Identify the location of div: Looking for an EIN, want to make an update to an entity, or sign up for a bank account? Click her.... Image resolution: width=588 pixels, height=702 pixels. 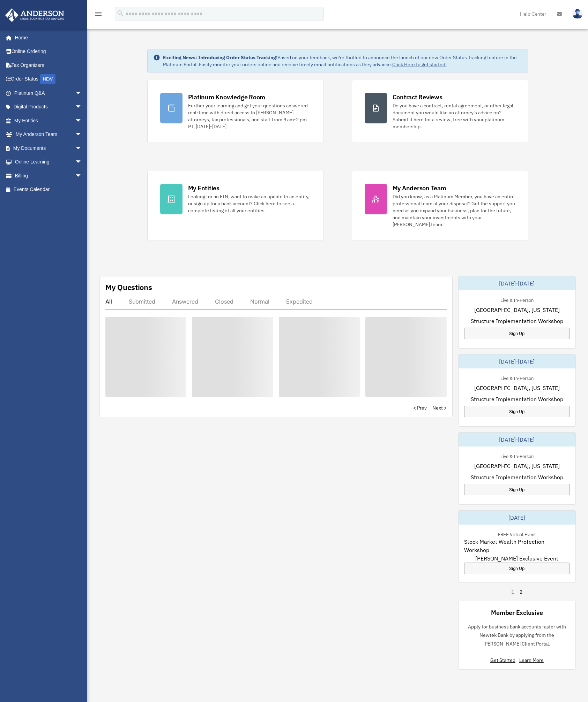
(250, 204).